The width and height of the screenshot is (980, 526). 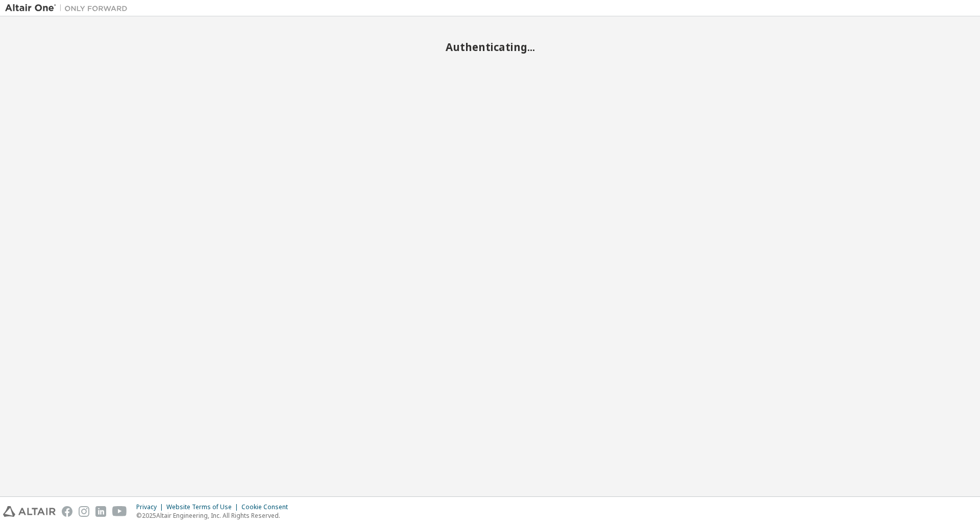 What do you see at coordinates (204, 507) in the screenshot?
I see `div: Website Terms of Use` at bounding box center [204, 507].